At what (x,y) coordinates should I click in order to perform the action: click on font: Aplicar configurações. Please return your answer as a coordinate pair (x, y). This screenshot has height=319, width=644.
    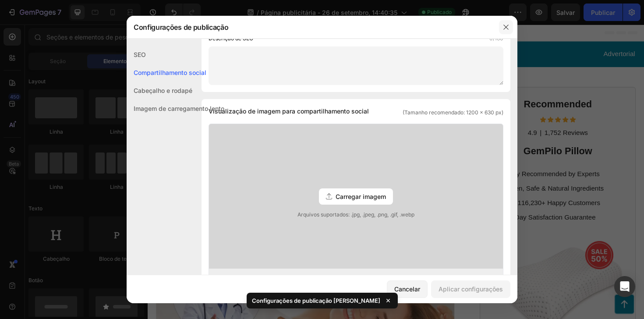
    Looking at the image, I should click on (470, 289).